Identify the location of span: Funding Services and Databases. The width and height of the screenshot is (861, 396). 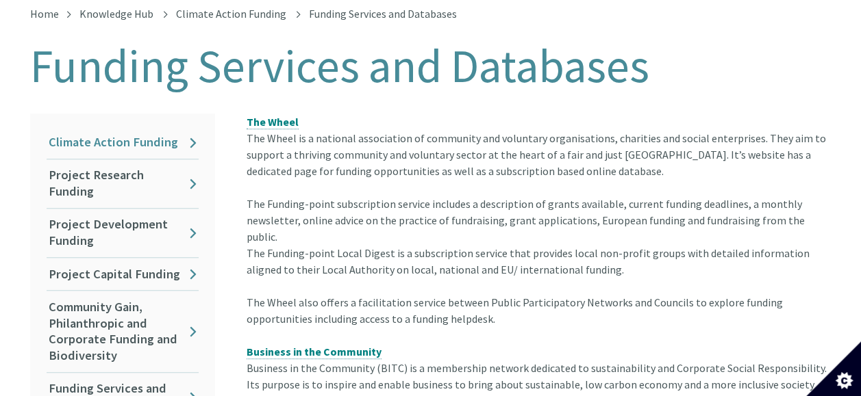
(383, 14).